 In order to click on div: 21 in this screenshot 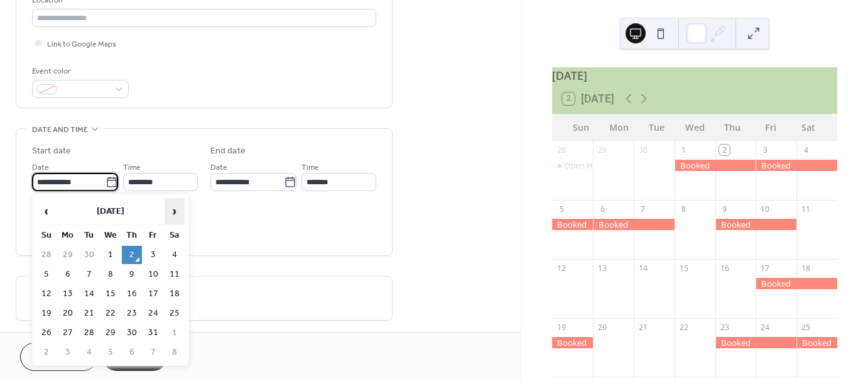, I will do `click(642, 327)`.